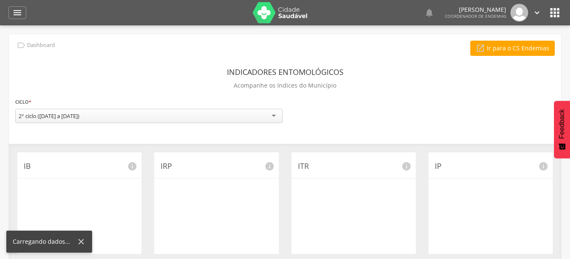 The height and width of the screenshot is (259, 570). Describe the element at coordinates (562, 129) in the screenshot. I see `button: Feedback - Mostrar pesquisa` at that location.